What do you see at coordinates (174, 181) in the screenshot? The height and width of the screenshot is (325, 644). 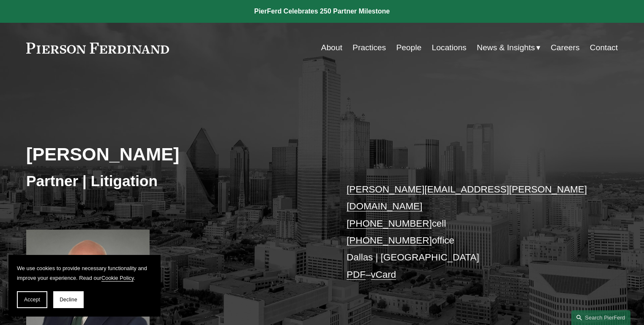 I see `h3: Partner | Litigation` at bounding box center [174, 181].